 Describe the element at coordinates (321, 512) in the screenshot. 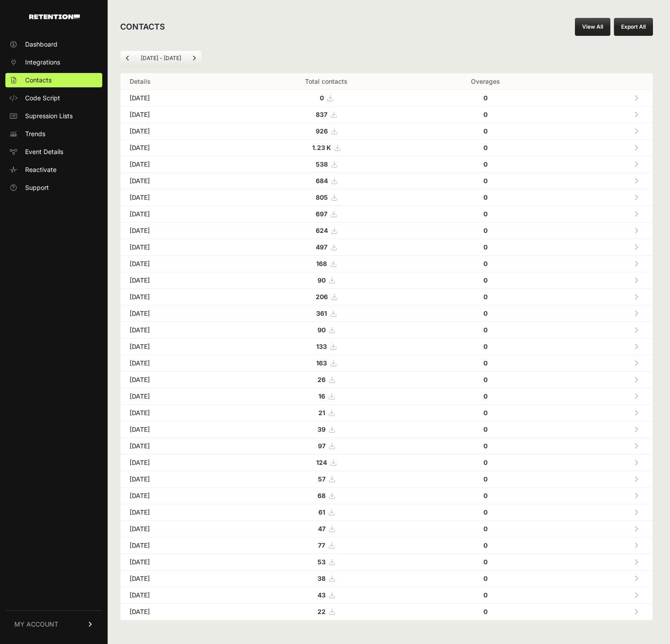

I see `strong: 61` at that location.